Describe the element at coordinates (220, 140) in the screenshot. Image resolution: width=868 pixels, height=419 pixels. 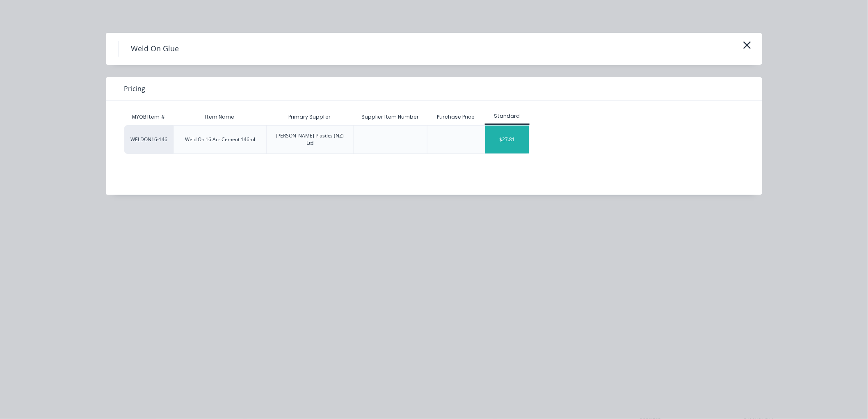
I see `div: Weld On 16 Acr Cement 146ml` at that location.